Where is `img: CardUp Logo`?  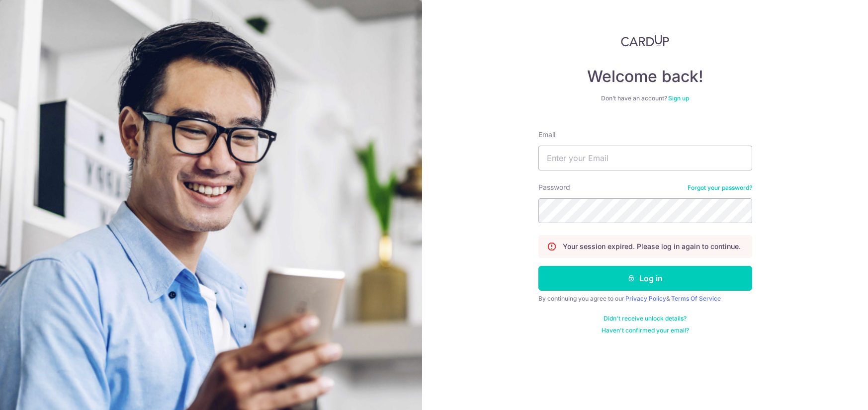
img: CardUp Logo is located at coordinates (645, 41).